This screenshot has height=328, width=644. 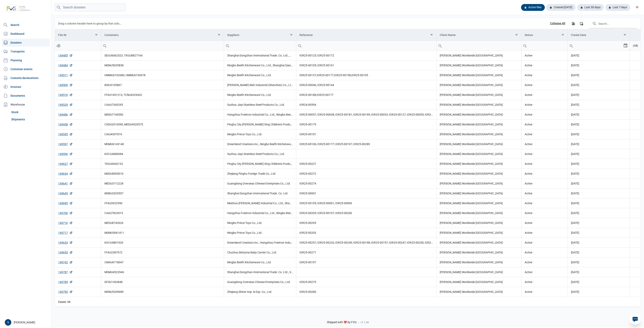 What do you see at coordinates (65, 105) in the screenshot?
I see `a: 149529` at bounding box center [65, 105].